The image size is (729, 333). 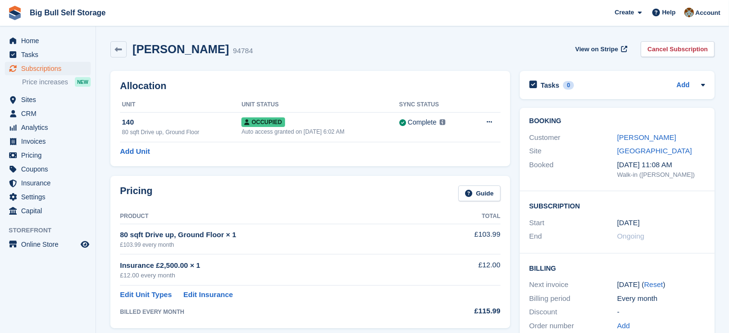 I want to click on td: £103.99, so click(x=465, y=239).